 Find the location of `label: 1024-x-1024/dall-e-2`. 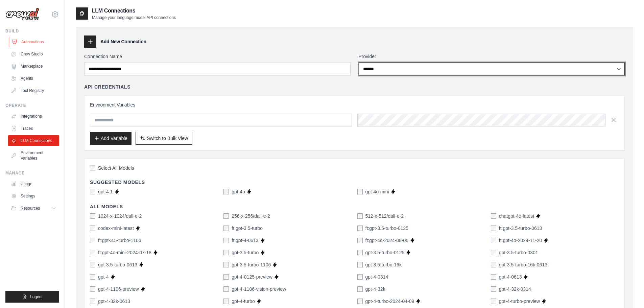

label: 1024-x-1024/dall-e-2 is located at coordinates (120, 216).